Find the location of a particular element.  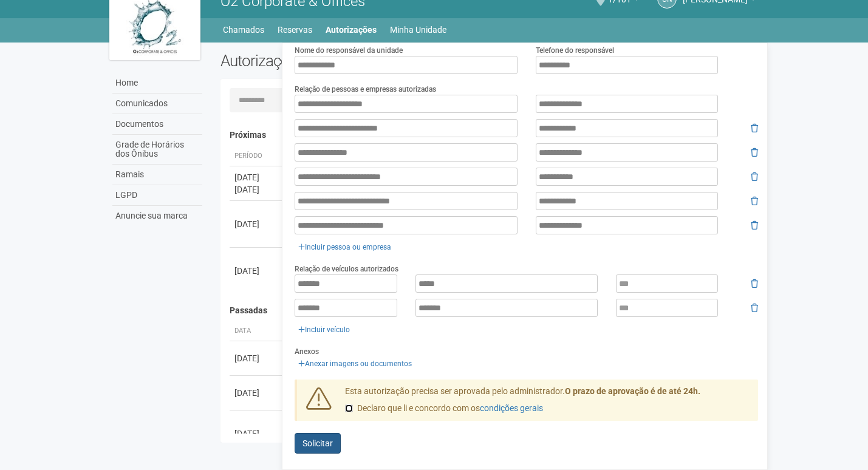

a: Incluir pessoa ou empresa is located at coordinates (345, 247).